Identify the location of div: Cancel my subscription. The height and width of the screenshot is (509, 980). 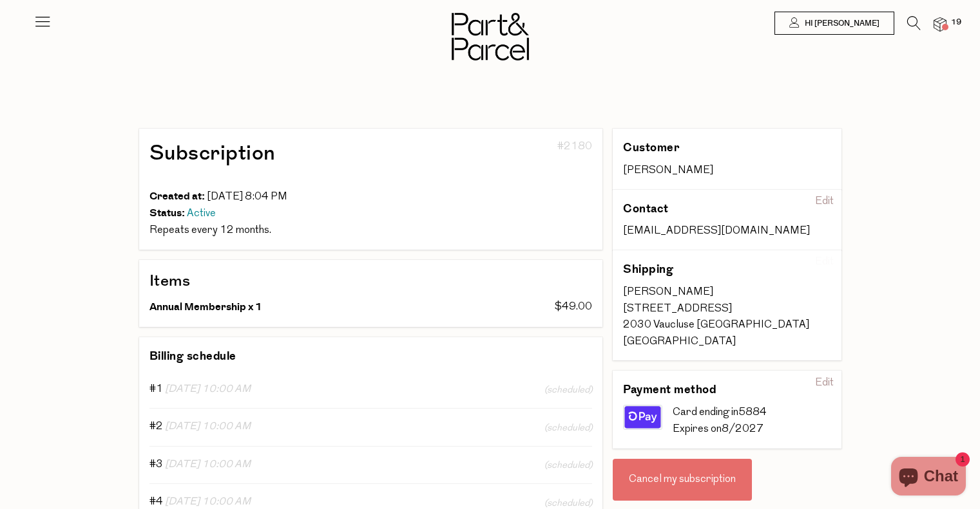
(682, 480).